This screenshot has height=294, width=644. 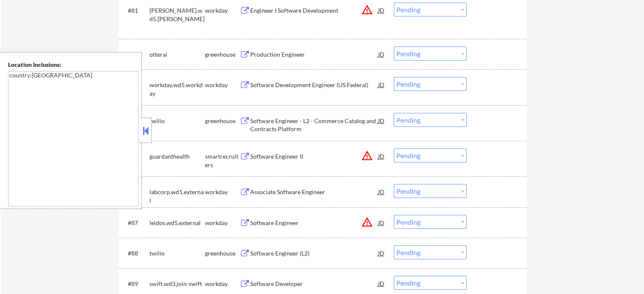 I want to click on div: #81, so click(x=135, y=11).